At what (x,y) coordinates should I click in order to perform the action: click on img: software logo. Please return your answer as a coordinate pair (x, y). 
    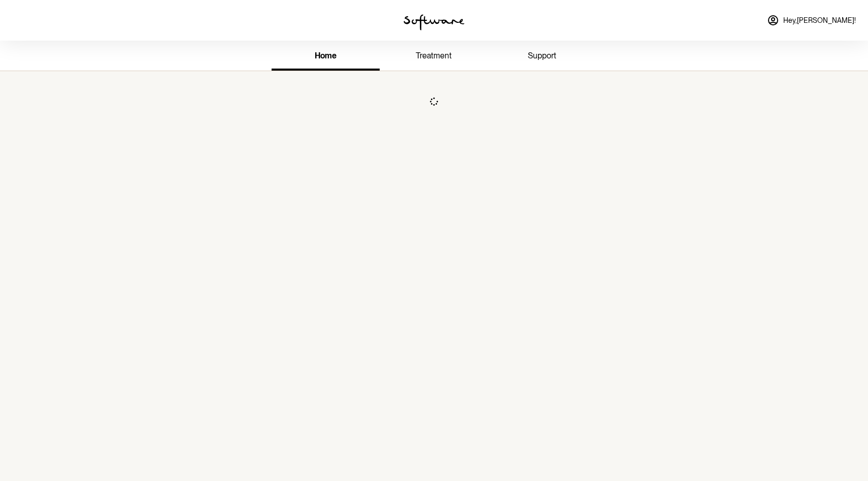
    Looking at the image, I should click on (434, 22).